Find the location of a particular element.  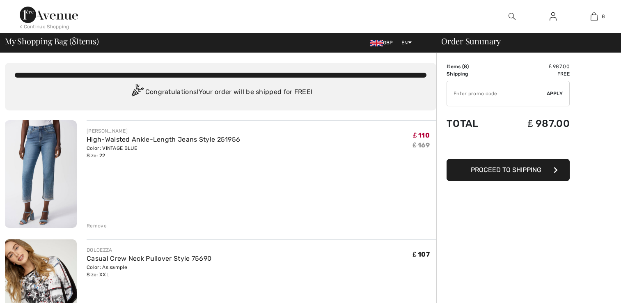

div: Remove is located at coordinates (96, 226).